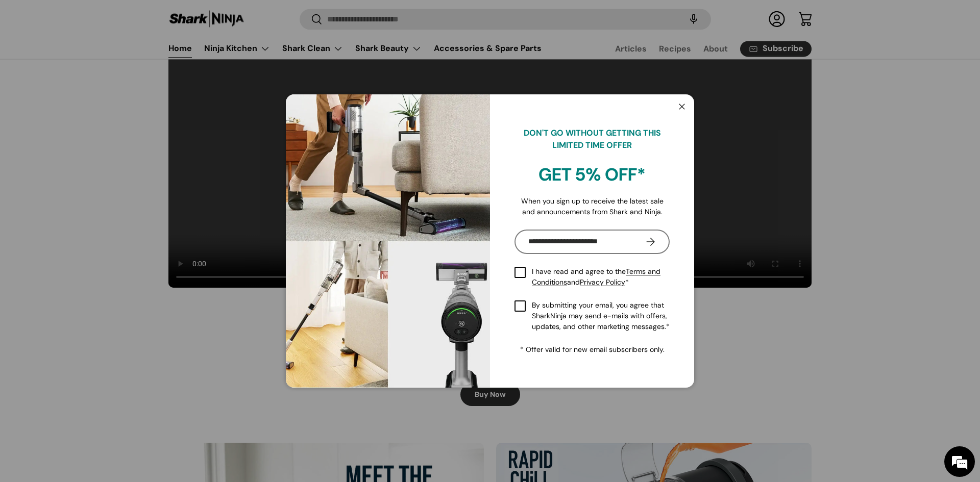 The width and height of the screenshot is (980, 482). Describe the element at coordinates (592, 349) in the screenshot. I see `p: * Offer valid for new email subscribers only.` at that location.